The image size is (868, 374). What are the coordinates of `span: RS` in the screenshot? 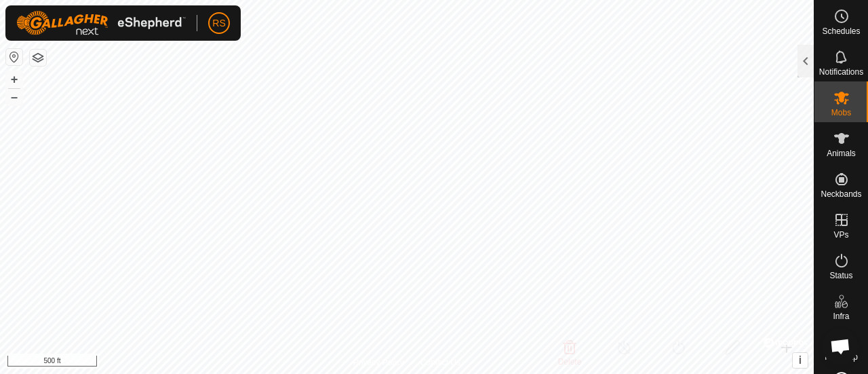 It's located at (219, 23).